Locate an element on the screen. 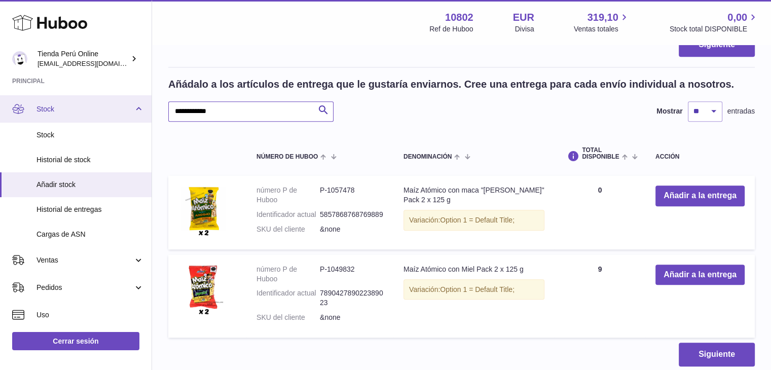  div: Tienda Perú Online is located at coordinates (83, 59).